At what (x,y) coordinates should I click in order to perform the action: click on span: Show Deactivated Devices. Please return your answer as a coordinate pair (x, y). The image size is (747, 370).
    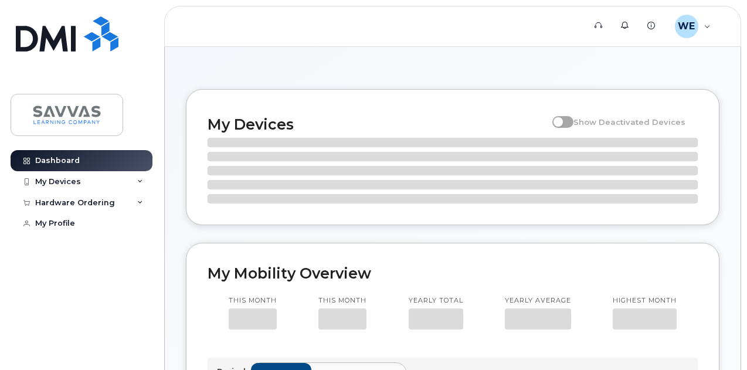
    Looking at the image, I should click on (629, 122).